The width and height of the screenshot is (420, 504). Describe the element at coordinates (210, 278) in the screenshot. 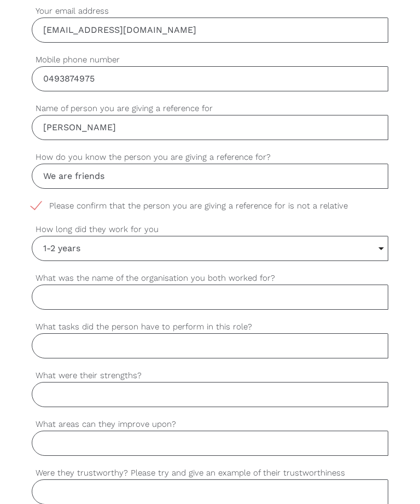

I see `label: What was the name of the organisation you both worked for?` at that location.